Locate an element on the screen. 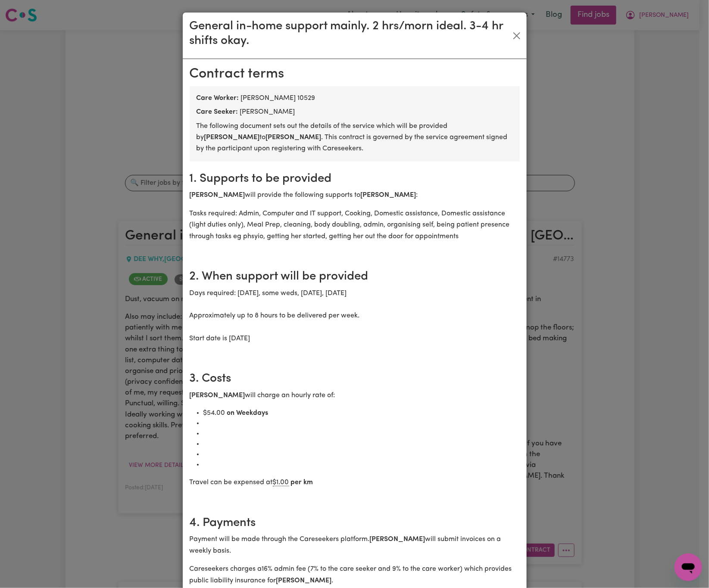 The image size is (709, 588). h2: 2. When support will be provided is located at coordinates (354, 277).